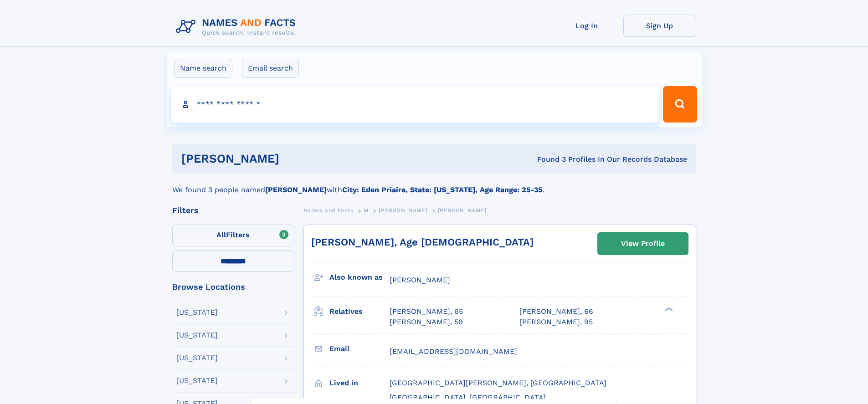 The width and height of the screenshot is (868, 404). I want to click on div: Found 3 Profiles In Our Records Database, so click(547, 159).